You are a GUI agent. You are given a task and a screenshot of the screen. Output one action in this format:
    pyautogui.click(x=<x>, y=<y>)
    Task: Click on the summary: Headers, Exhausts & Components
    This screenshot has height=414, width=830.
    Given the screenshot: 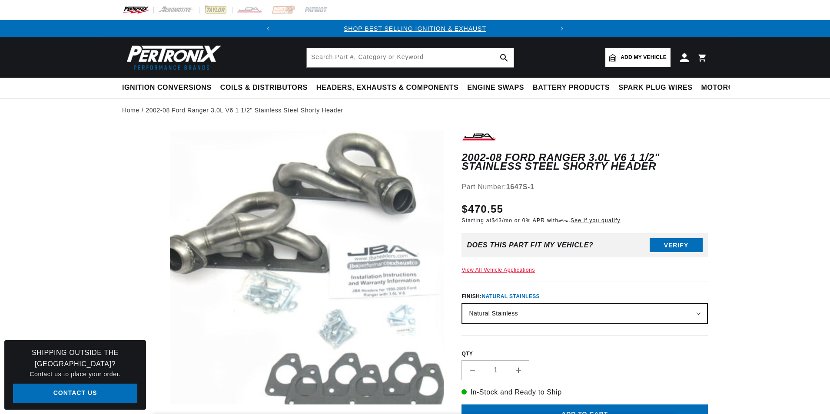 What is the action you would take?
    pyautogui.click(x=387, y=88)
    